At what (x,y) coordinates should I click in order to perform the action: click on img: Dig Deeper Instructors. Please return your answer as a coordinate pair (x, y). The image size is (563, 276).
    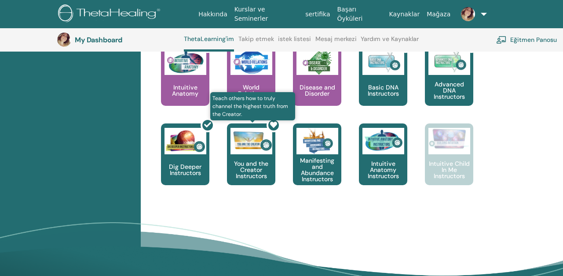
    Looking at the image, I should click on (185, 141).